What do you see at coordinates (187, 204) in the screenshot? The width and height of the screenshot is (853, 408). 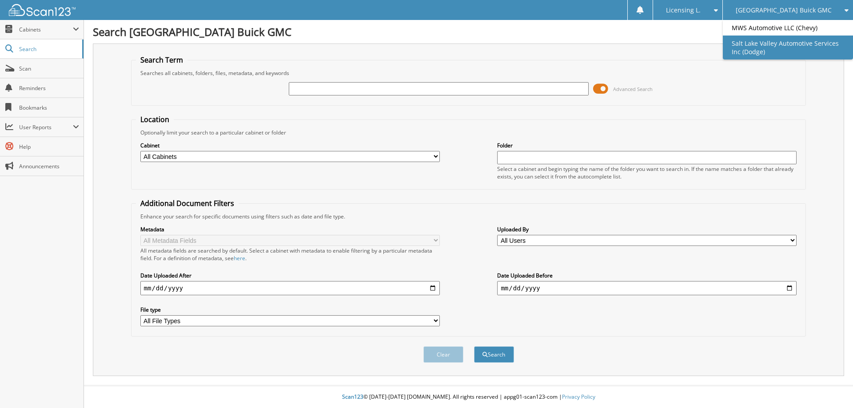 I see `legend: Additional Document Filters` at bounding box center [187, 204].